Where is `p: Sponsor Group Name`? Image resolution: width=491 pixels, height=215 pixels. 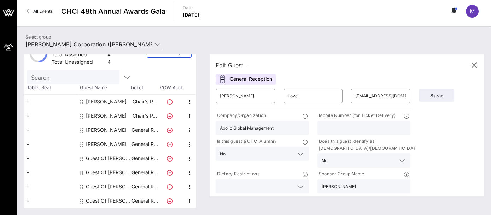
p: Sponsor Group Name is located at coordinates (341, 174).